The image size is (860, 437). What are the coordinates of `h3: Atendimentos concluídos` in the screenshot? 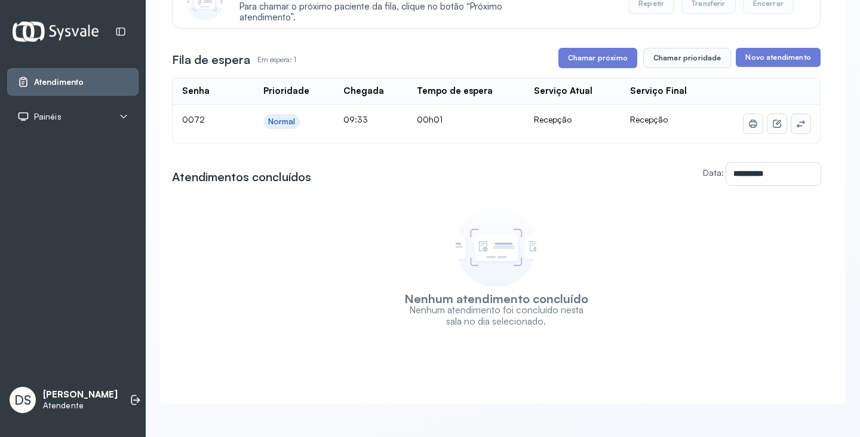 It's located at (241, 177).